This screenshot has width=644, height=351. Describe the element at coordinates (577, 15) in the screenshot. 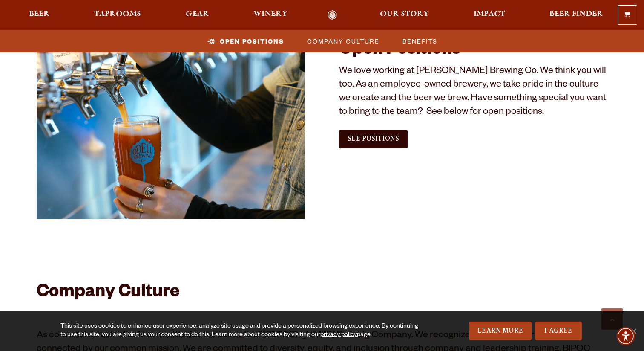

I see `a: Beer Finder` at that location.